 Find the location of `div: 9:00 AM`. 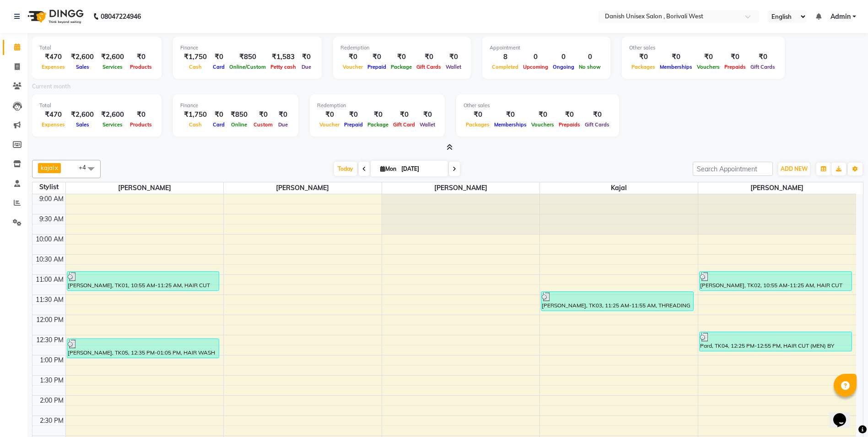

div: 9:00 AM is located at coordinates (51, 199).